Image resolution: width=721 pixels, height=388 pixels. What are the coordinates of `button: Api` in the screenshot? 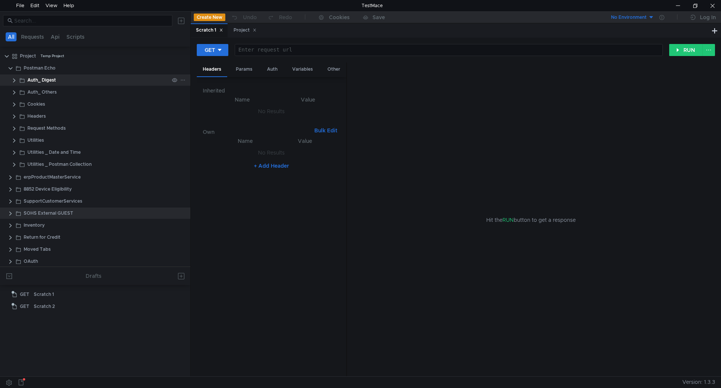 It's located at (55, 37).